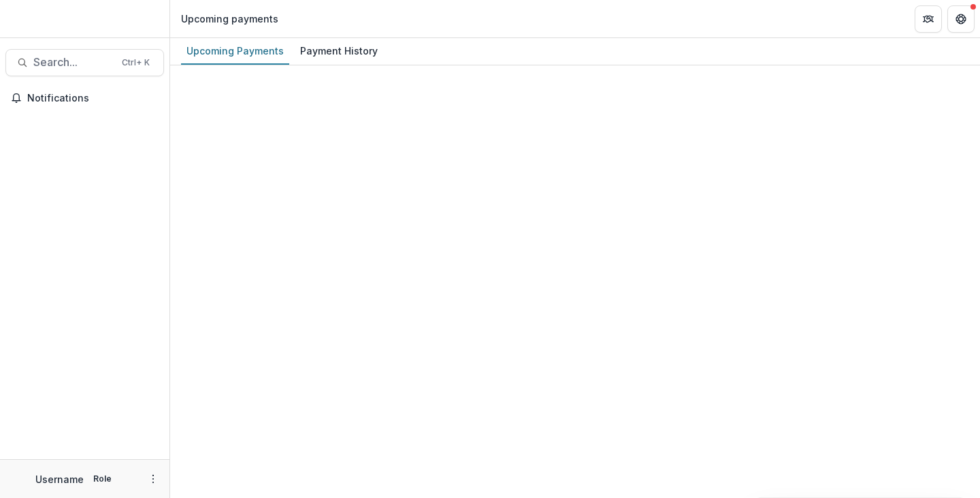  What do you see at coordinates (73, 62) in the screenshot?
I see `span: Search...` at bounding box center [73, 62].